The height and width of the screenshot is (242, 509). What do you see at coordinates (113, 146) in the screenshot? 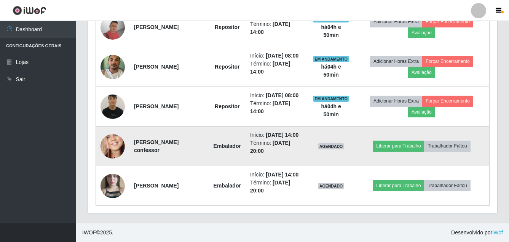
I see `img: 1650948199907.jpeg` at bounding box center [113, 146].